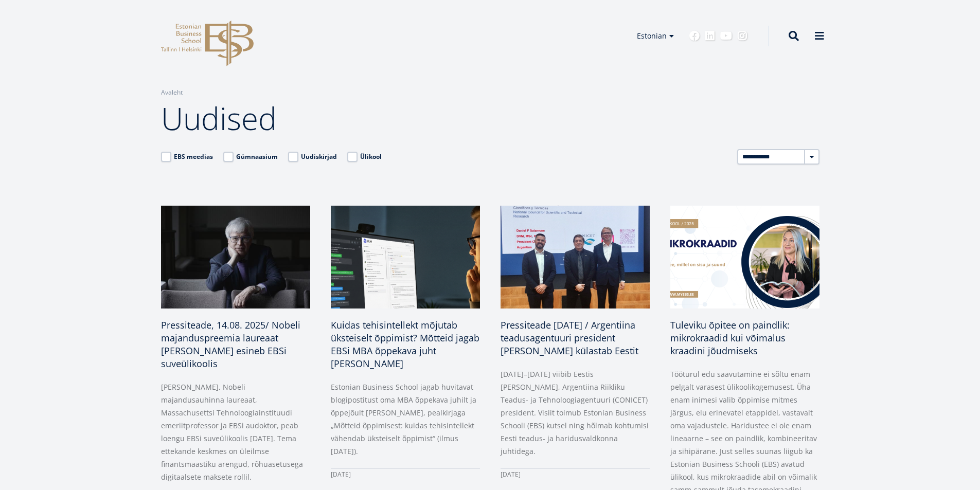 The width and height of the screenshot is (980, 490). What do you see at coordinates (187, 157) in the screenshot?
I see `label: EBS meedias` at bounding box center [187, 157].